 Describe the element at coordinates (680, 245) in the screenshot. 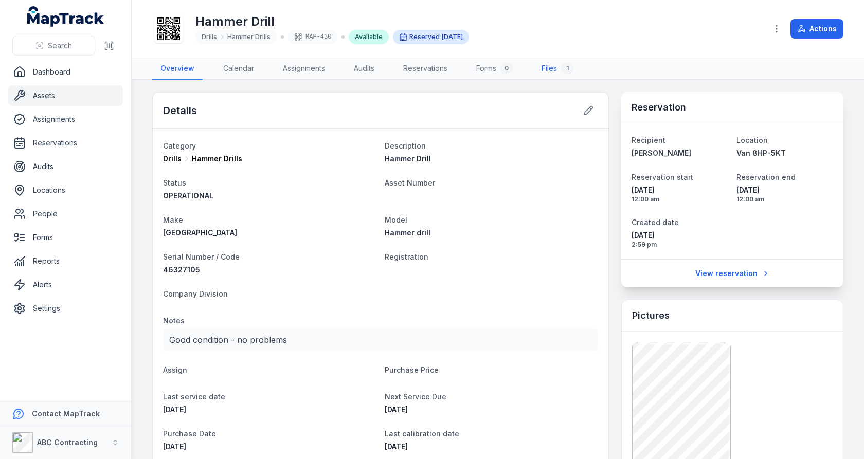

I see `span: 2:59 pm` at that location.